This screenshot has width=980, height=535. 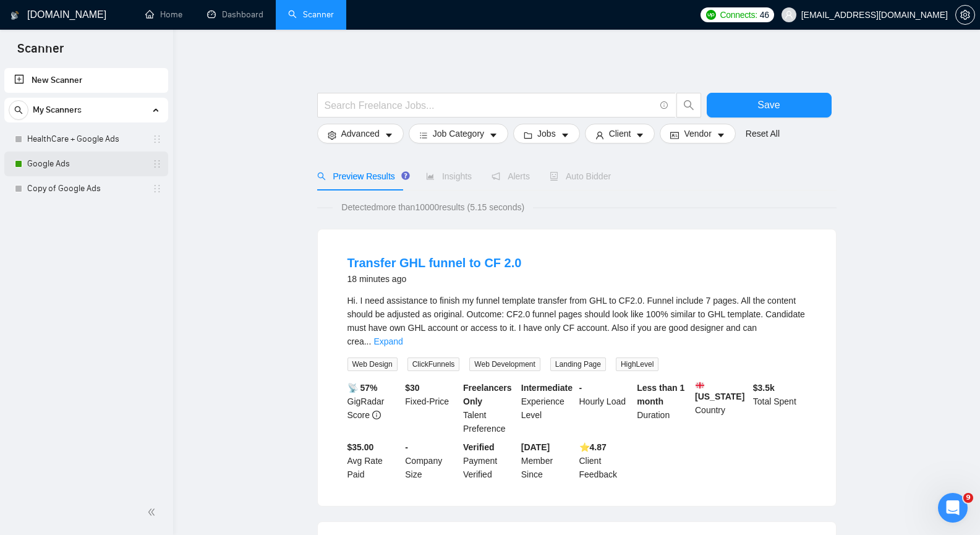 I want to click on li: My Scanners, so click(x=86, y=149).